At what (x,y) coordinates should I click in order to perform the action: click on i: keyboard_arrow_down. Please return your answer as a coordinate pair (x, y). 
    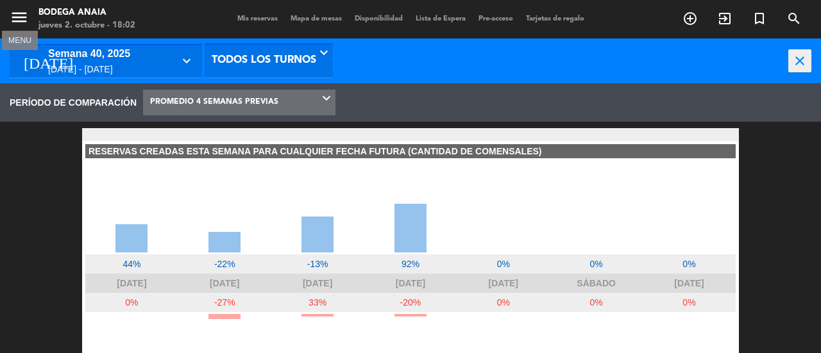
    Looking at the image, I should click on (188, 61).